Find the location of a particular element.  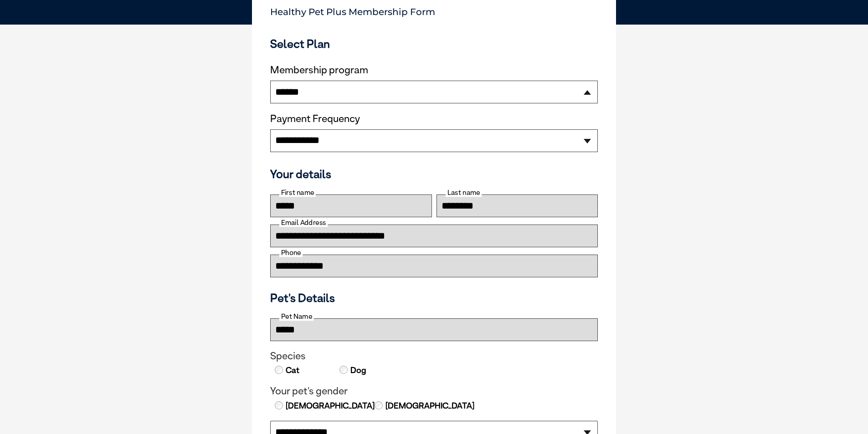

label: Email Address is located at coordinates (303, 223).